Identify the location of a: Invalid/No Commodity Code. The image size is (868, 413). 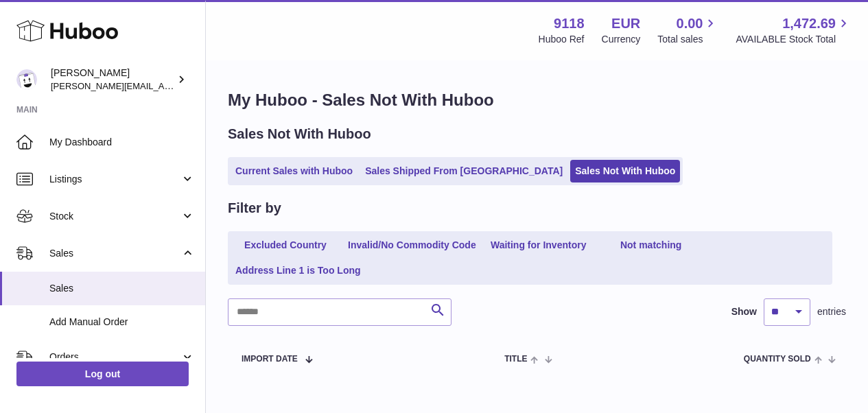
(412, 245).